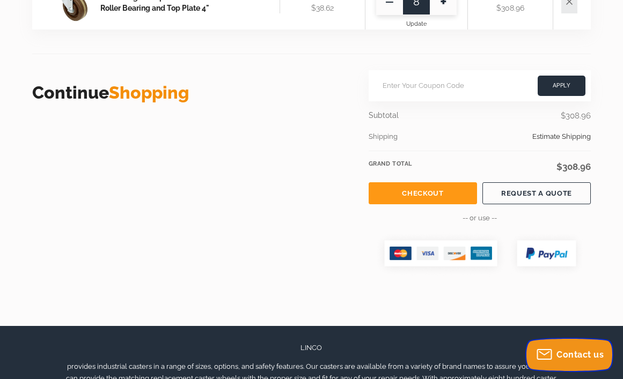  Describe the element at coordinates (442, 115) in the screenshot. I see `div: Subtotal` at that location.